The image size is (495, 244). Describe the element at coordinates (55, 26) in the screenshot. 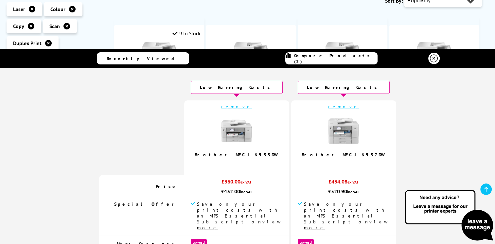

I see `span: Scan` at that location.